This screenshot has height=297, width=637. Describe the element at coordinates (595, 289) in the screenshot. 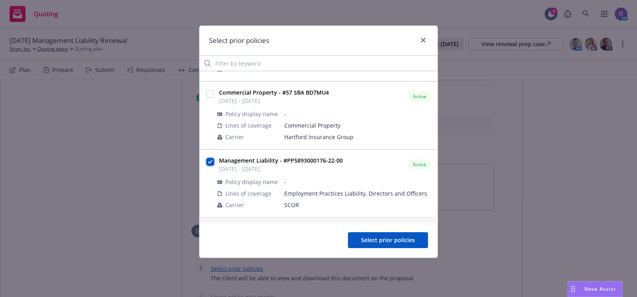

I see `button: Nova Assist` at that location.